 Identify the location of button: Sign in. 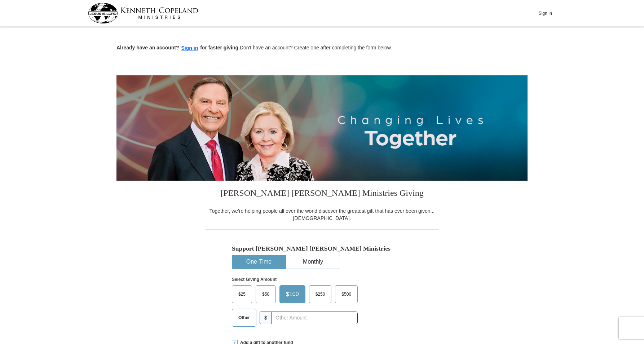
(190, 48).